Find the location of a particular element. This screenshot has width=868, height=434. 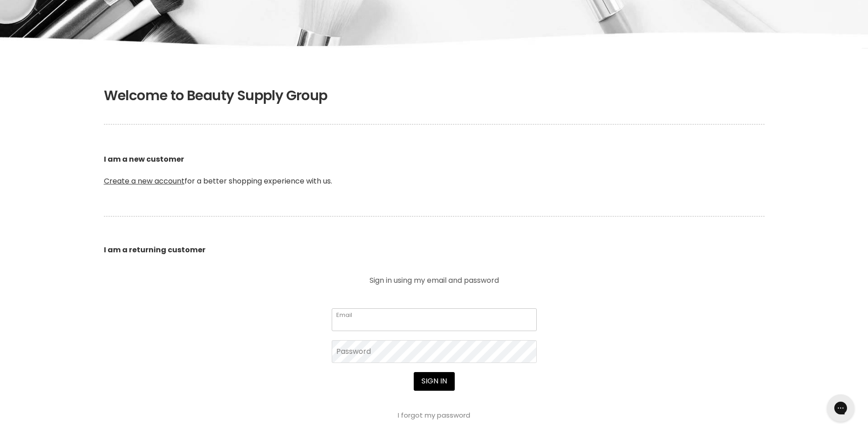

b: I am a returning customer is located at coordinates (154, 250).